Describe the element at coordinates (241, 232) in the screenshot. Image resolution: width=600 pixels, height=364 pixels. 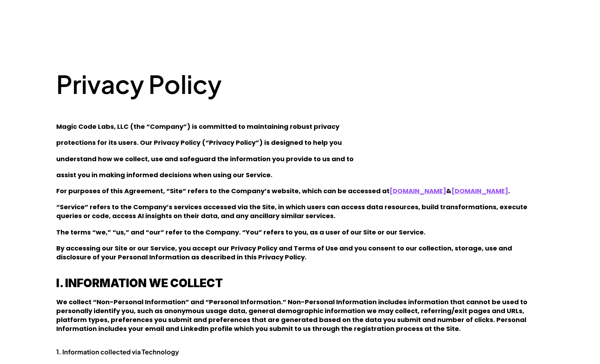
I see `strong: The terms “we,” “us,” and “our” refer to the Company. “You” refers to you, as a user of our Site ...` at that location.